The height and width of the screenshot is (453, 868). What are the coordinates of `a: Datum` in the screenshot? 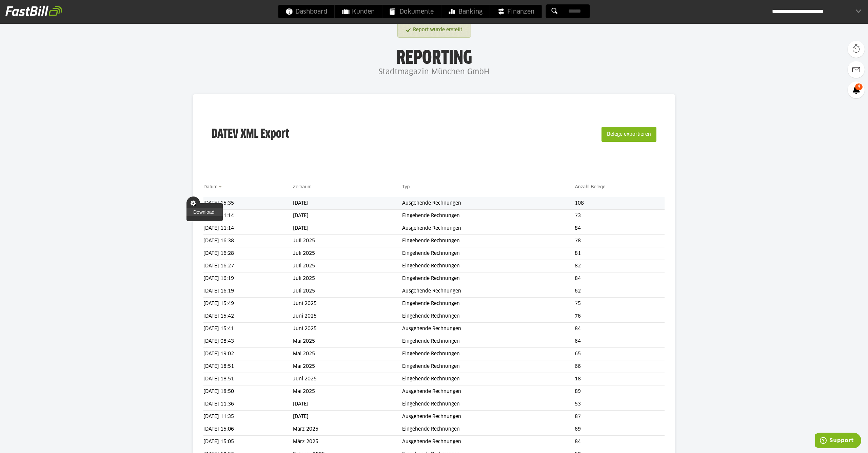 It's located at (210, 187).